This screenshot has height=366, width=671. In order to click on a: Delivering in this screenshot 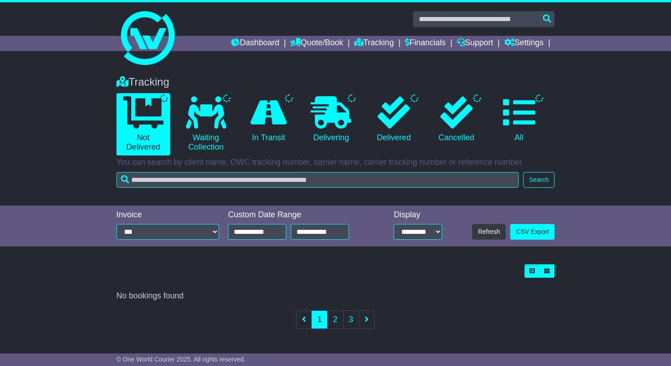, I will do `click(331, 120)`.